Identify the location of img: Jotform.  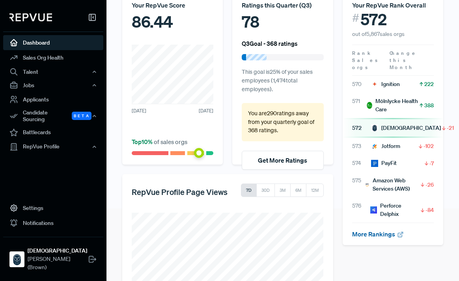
(375, 146).